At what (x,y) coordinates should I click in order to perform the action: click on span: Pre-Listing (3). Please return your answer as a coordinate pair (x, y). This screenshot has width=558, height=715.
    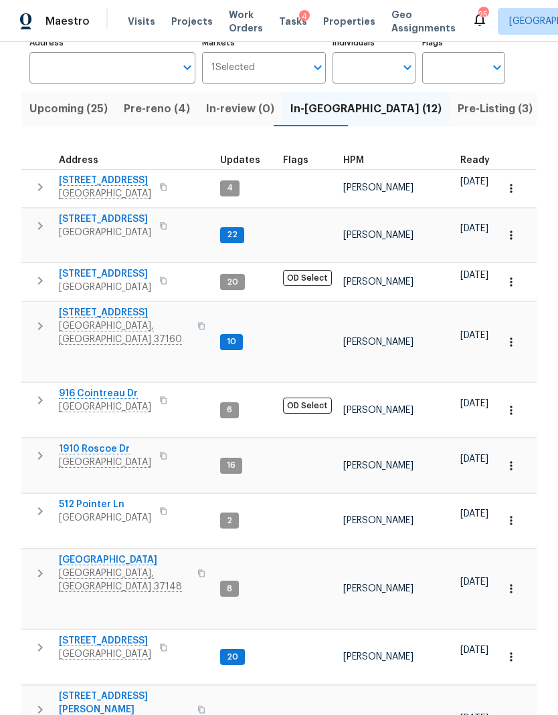
    Looking at the image, I should click on (495, 109).